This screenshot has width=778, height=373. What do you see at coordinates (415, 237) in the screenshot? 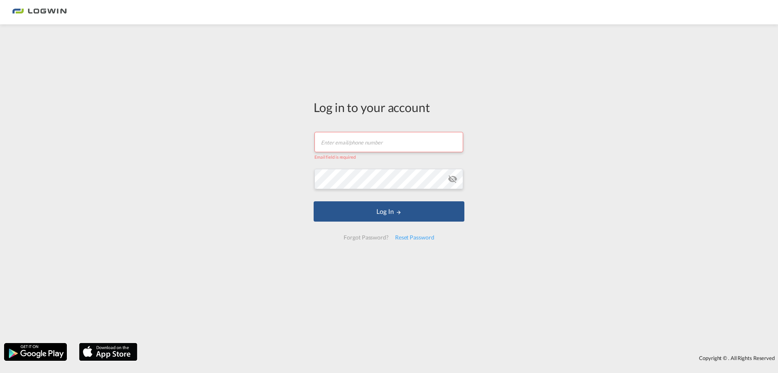
I see `div: Reset Password` at bounding box center [415, 237].